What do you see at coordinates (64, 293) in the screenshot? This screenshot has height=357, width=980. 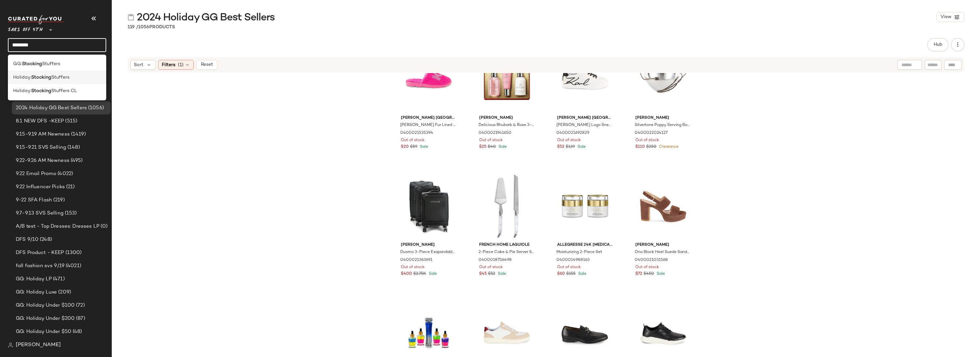 I see `span: (209)` at bounding box center [64, 293].